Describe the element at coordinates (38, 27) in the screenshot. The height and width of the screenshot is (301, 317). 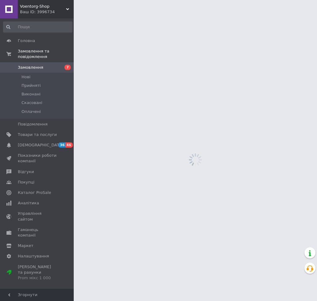
I see `input: Пошук` at that location.